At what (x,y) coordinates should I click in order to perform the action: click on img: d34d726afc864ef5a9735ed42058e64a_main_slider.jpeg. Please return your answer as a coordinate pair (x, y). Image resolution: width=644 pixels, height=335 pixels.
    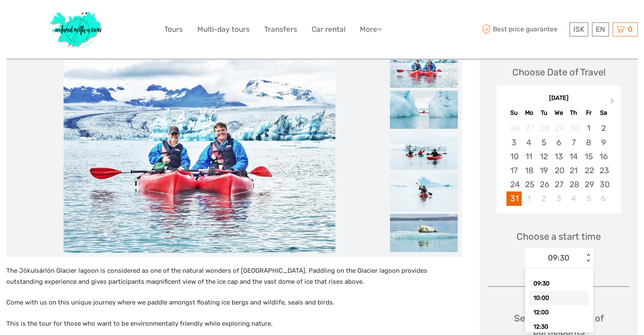
    Looking at the image, I should click on (199, 151).